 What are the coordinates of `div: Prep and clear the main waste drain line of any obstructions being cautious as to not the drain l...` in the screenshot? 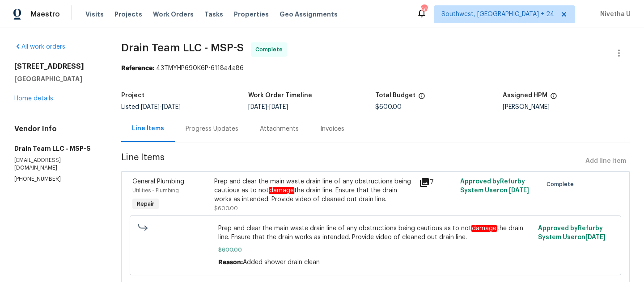 It's located at (314, 190).